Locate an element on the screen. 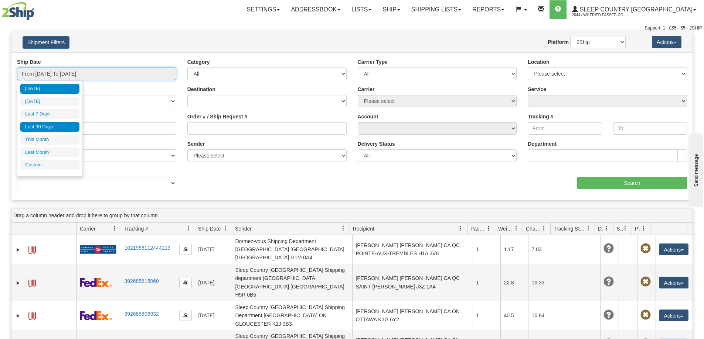 This screenshot has height=339, width=704. span: 2044 / Wilfried.Passee-Coutrin is located at coordinates (600, 15).